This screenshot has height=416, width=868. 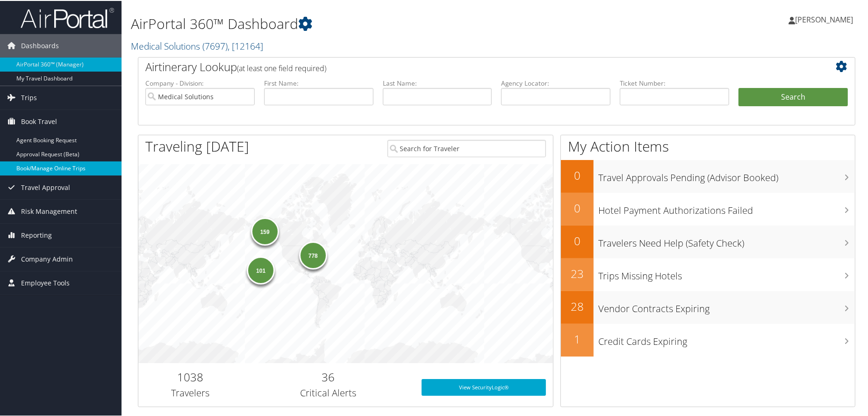 What do you see at coordinates (215, 45) in the screenshot?
I see `span: ( 7697 )` at bounding box center [215, 45].